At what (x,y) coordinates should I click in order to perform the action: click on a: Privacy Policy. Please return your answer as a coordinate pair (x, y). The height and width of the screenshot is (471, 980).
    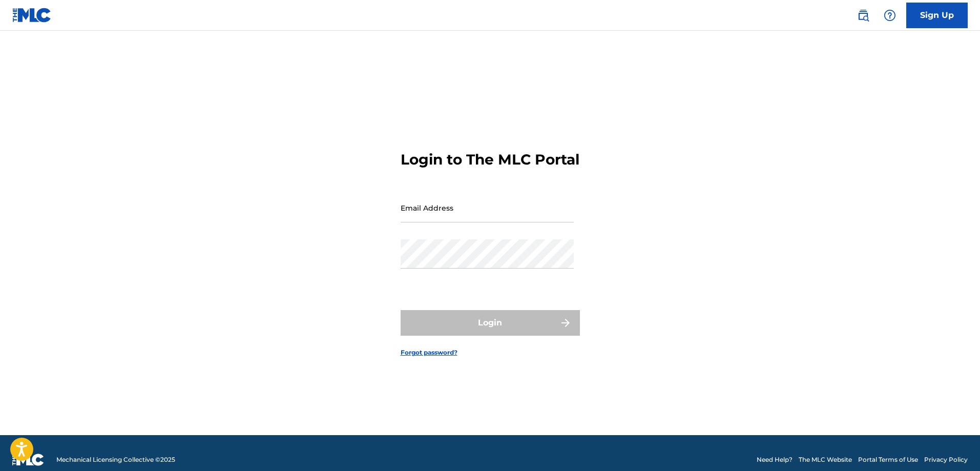
    Looking at the image, I should click on (946, 460).